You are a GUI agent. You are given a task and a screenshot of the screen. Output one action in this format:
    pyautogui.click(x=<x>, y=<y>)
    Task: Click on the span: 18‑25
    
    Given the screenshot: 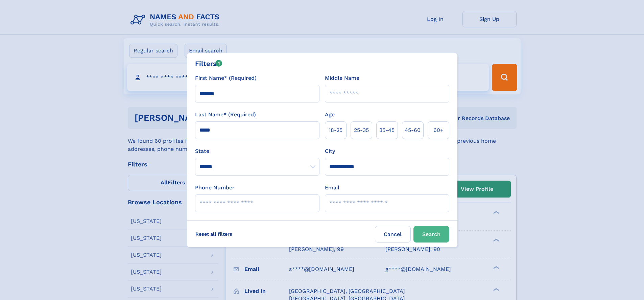 What is the action you would take?
    pyautogui.click(x=335, y=130)
    